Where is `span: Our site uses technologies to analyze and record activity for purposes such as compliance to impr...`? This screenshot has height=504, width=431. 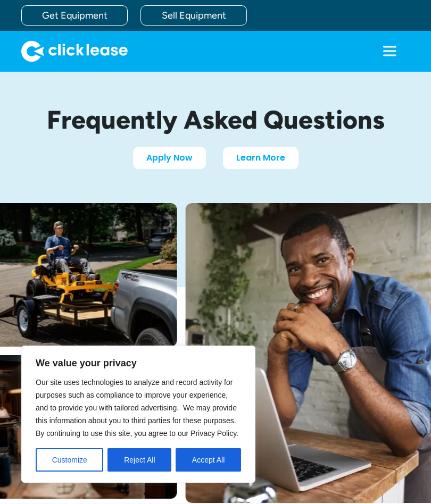
span: Our site uses technologies to analyze and record activity for purposes such as compliance to impr... is located at coordinates (137, 408).